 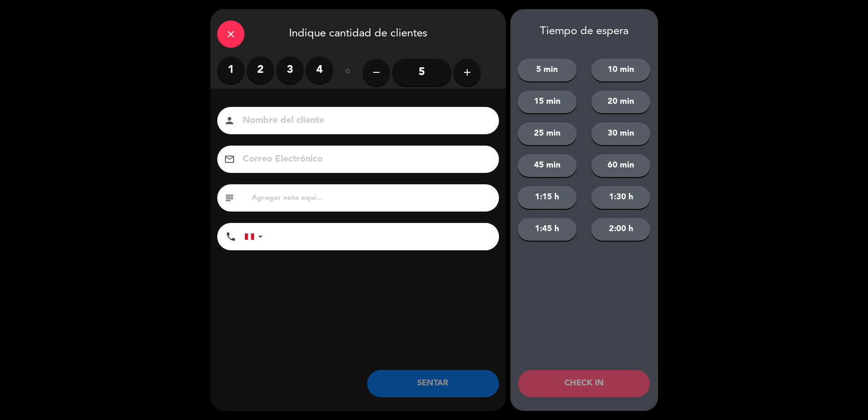 What do you see at coordinates (290, 70) in the screenshot?
I see `label: 3` at bounding box center [290, 70].